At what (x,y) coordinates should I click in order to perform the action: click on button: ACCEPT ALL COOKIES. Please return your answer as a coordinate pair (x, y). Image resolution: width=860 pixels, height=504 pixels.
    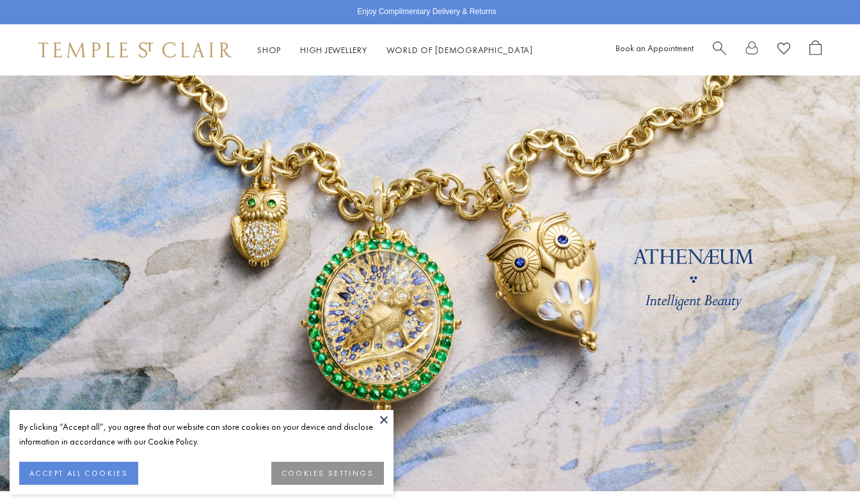
    Looking at the image, I should click on (79, 473).